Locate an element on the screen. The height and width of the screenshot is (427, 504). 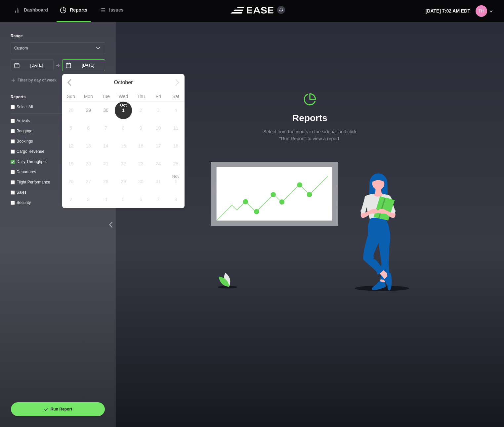
h1: Reports is located at coordinates (310, 118).